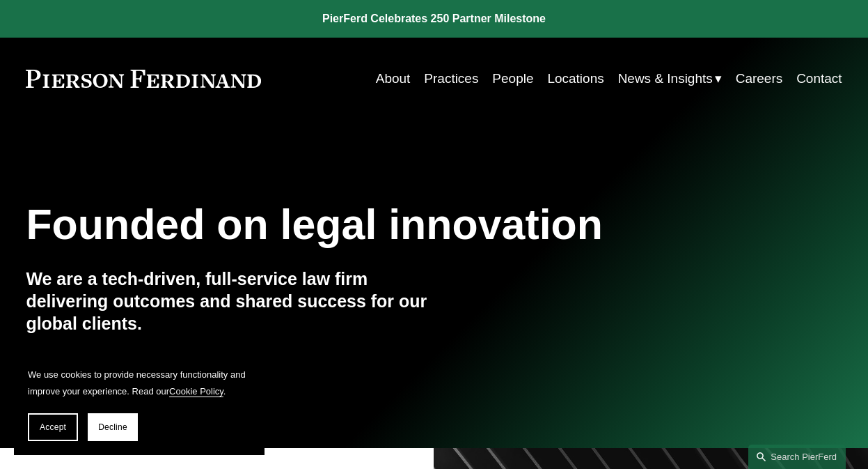 This screenshot has height=469, width=868. I want to click on a: Contact, so click(818, 78).